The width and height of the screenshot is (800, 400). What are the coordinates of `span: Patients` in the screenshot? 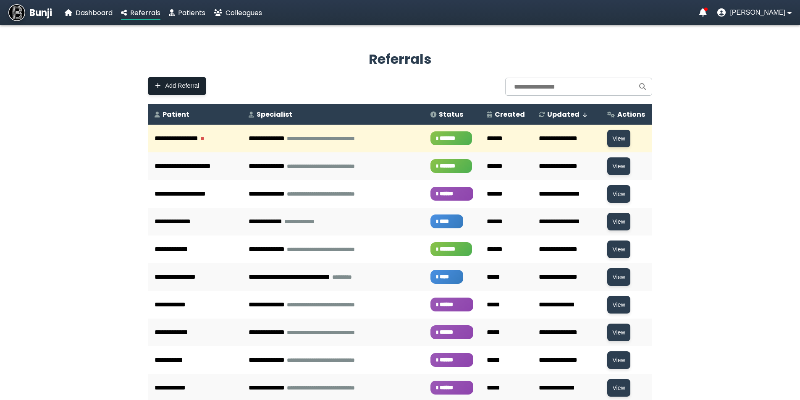 It's located at (191, 13).